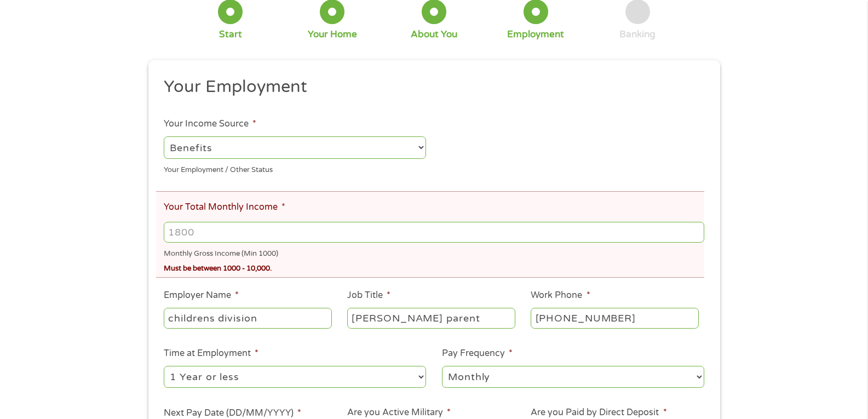  What do you see at coordinates (535, 34) in the screenshot?
I see `div: Employment` at bounding box center [535, 34].